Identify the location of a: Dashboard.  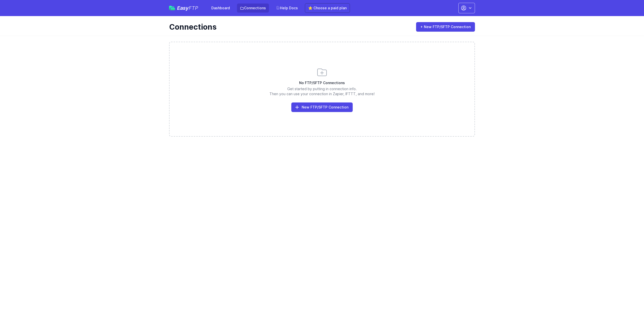
(221, 8).